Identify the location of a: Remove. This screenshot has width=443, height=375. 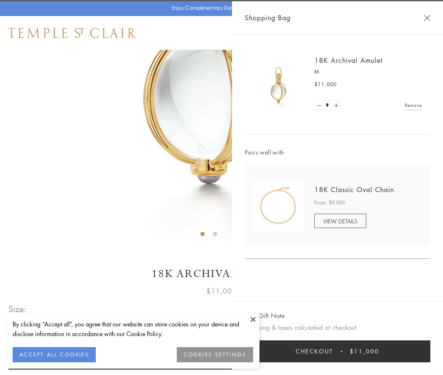
(414, 105).